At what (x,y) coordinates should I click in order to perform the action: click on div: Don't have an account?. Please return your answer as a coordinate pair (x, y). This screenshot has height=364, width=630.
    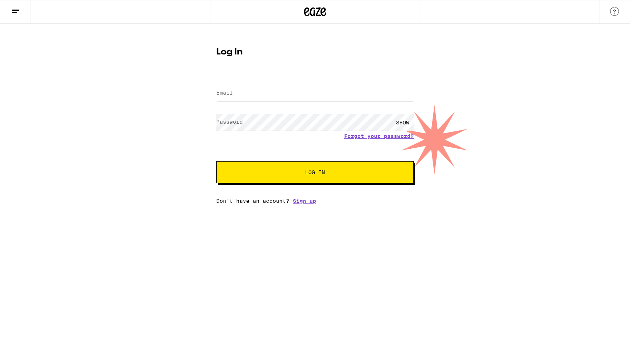
    Looking at the image, I should click on (315, 201).